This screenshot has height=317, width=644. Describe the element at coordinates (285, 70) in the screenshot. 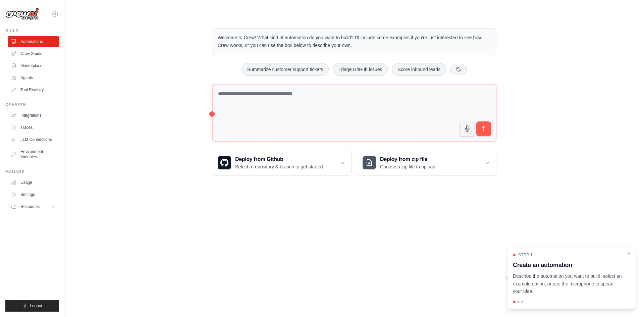

I see `button: Summarize customer support tickets` at that location.